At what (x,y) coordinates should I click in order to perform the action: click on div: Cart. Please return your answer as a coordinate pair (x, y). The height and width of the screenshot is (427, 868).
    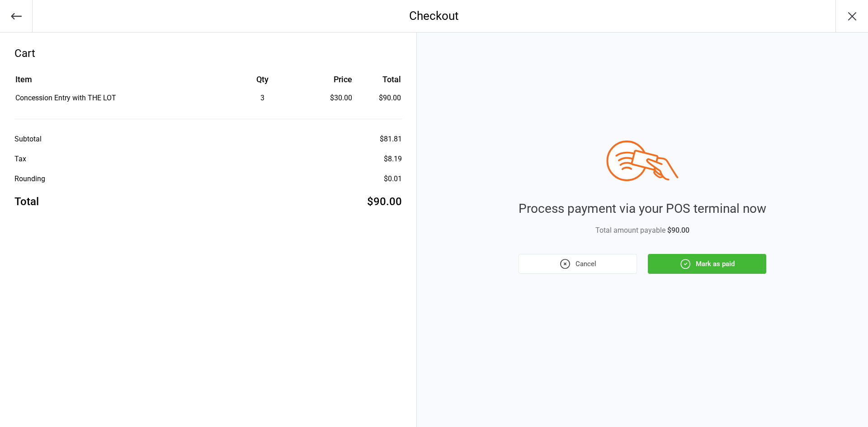
    Looking at the image, I should click on (208, 53).